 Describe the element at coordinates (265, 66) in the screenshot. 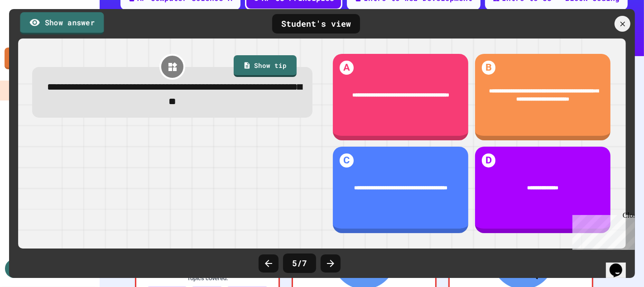

I see `a: Show tip` at that location.